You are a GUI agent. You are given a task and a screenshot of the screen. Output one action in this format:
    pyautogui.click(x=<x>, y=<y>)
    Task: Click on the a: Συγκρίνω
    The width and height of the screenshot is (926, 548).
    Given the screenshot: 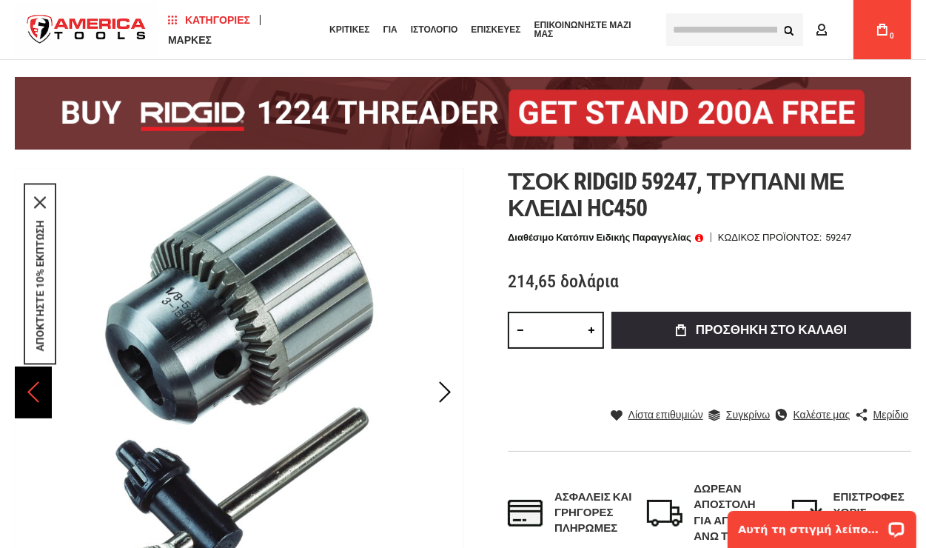 What is the action you would take?
    pyautogui.click(x=739, y=414)
    